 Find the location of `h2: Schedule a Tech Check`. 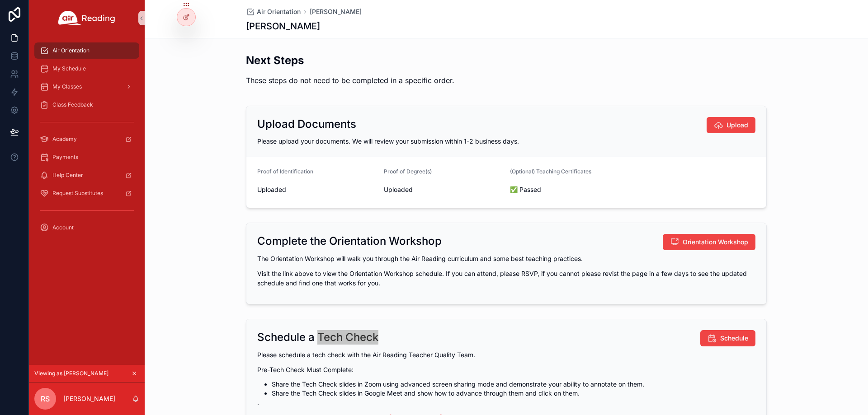

h2: Schedule a Tech Check is located at coordinates (318, 338).